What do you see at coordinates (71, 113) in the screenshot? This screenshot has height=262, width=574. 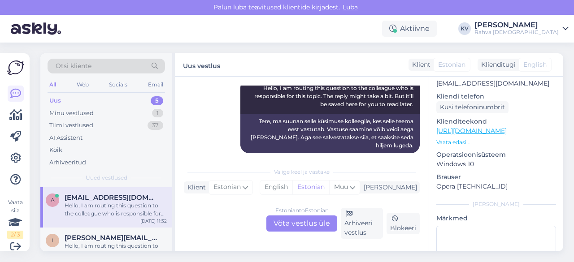 I see `div: Minu vestlused` at bounding box center [71, 113].